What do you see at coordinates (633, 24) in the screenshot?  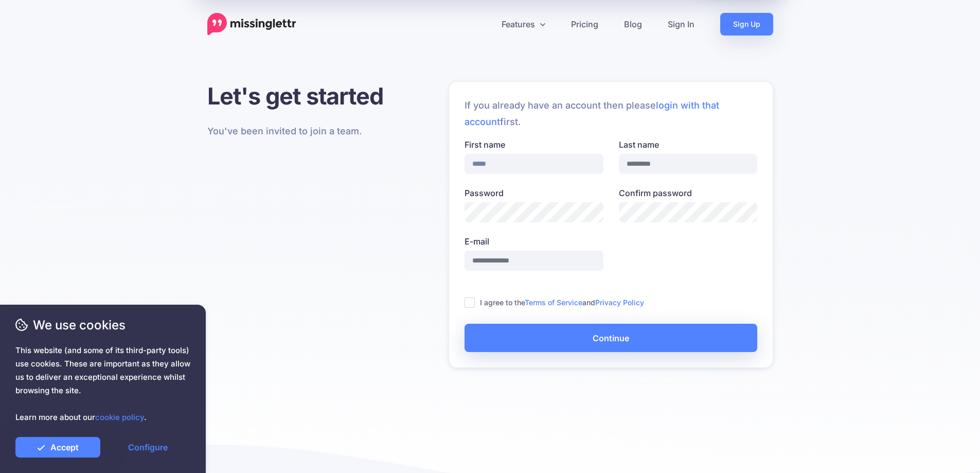 I see `a: Blog` at bounding box center [633, 24].